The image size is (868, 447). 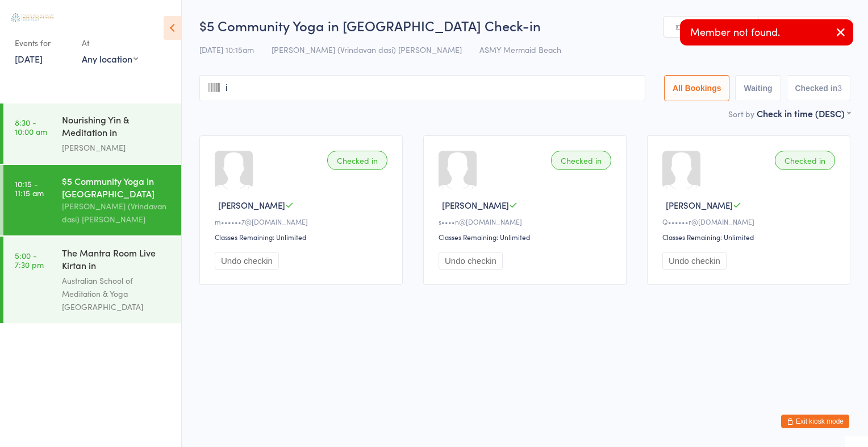 I want to click on span: ASMY Mermaid Beach, so click(x=520, y=49).